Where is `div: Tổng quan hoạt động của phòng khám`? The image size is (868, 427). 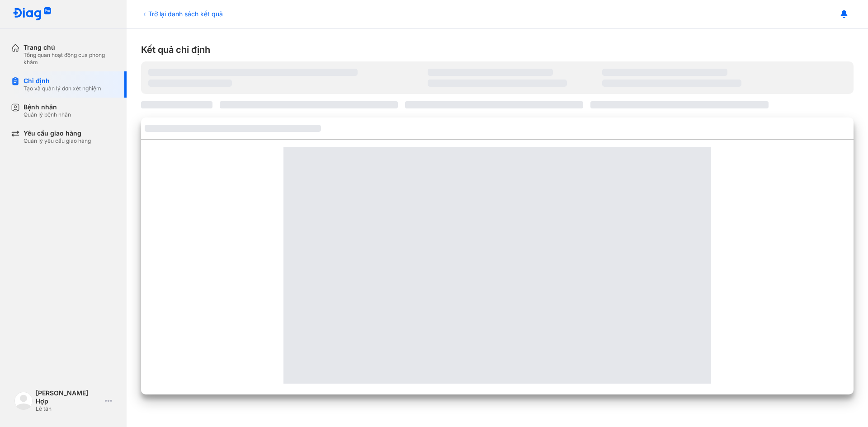 div: Tổng quan hoạt động của phòng khám is located at coordinates (70, 59).